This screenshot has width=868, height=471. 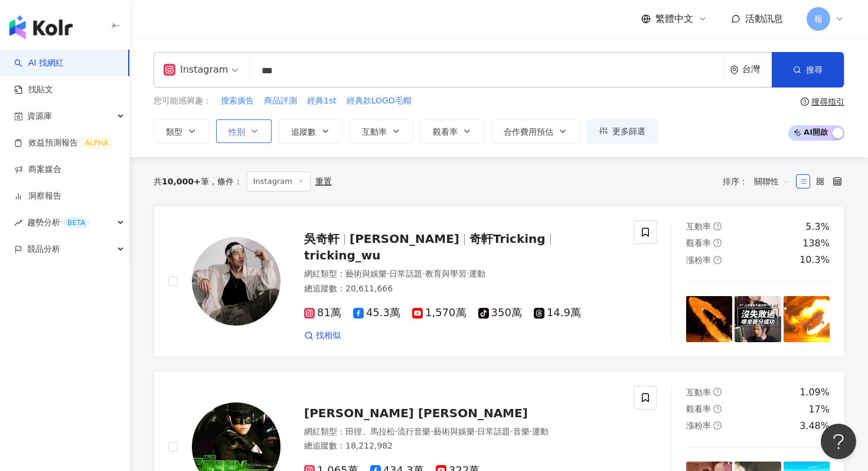 I want to click on span: 資源庫, so click(x=40, y=116).